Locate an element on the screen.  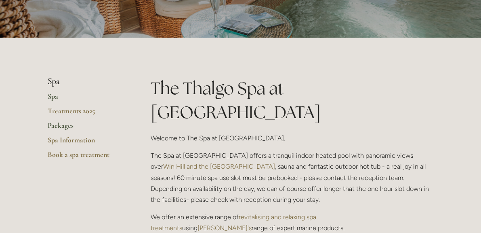
a: Book a spa treatment is located at coordinates (86, 157).